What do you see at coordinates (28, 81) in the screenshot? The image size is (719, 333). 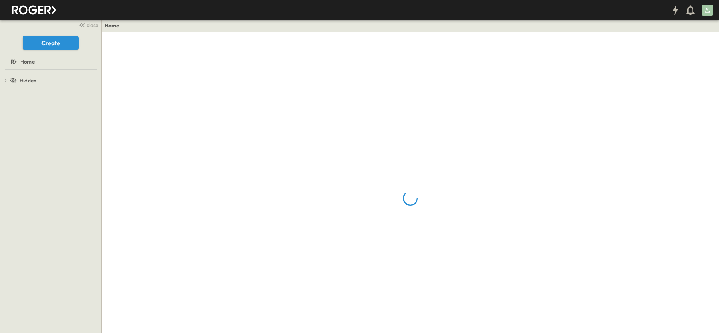 I see `span: Hidden` at bounding box center [28, 81].